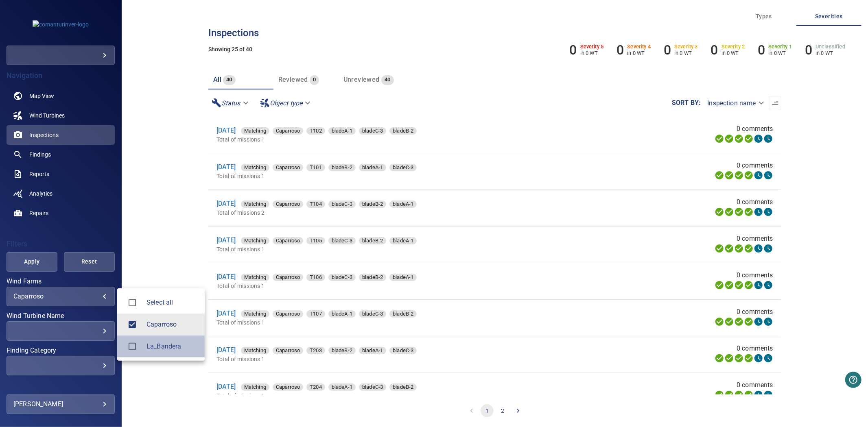 This screenshot has width=868, height=427. What do you see at coordinates (160, 324) in the screenshot?
I see `ul: Caparroso` at bounding box center [160, 324].